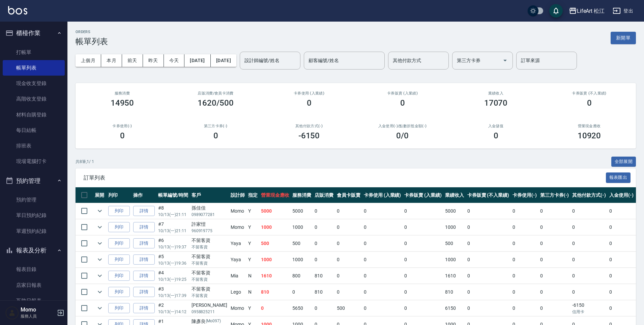 The width and height of the screenshot is (644, 325). I want to click on th: 帳單編號/時間, so click(173, 195).